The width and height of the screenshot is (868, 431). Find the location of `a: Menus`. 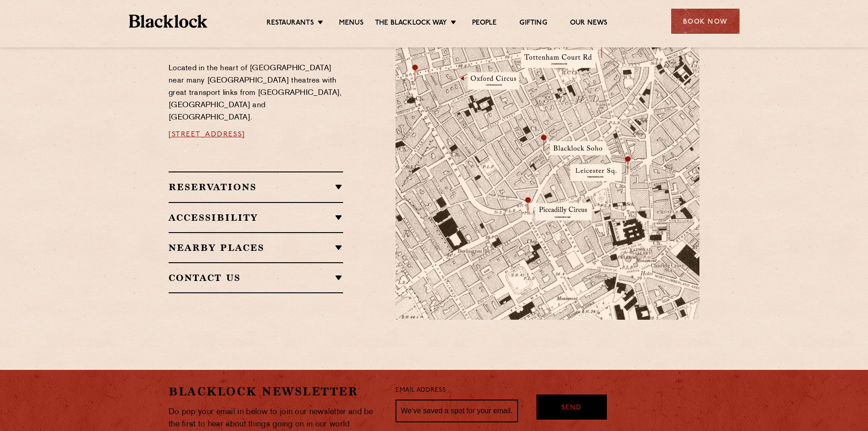

a: Menus is located at coordinates (351, 24).